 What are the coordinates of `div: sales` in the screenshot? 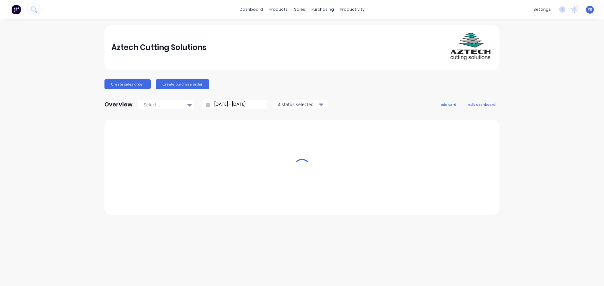 It's located at (300, 10).